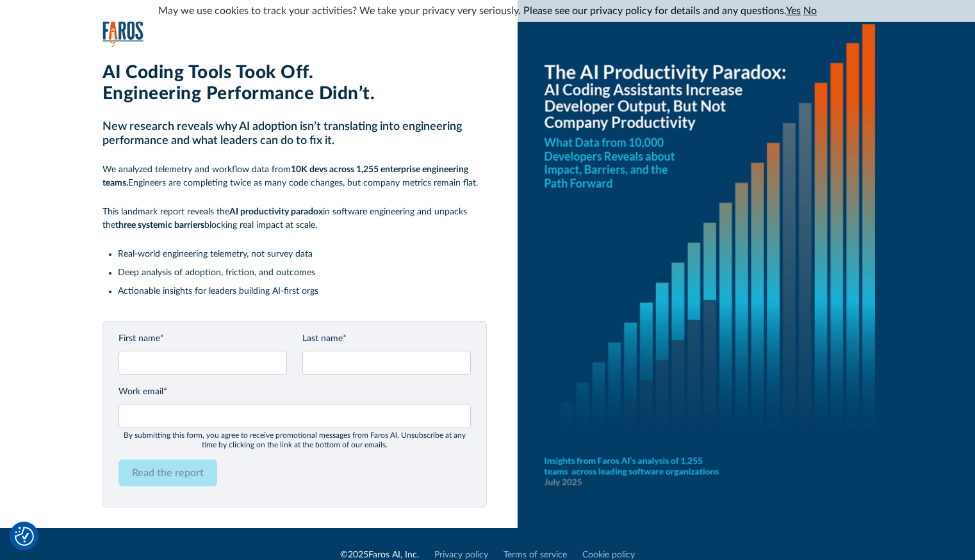  What do you see at coordinates (294, 176) in the screenshot?
I see `p: We analyzed telemetry and workflow data from Engineers are completing twice as many code changes,...` at bounding box center [294, 176].